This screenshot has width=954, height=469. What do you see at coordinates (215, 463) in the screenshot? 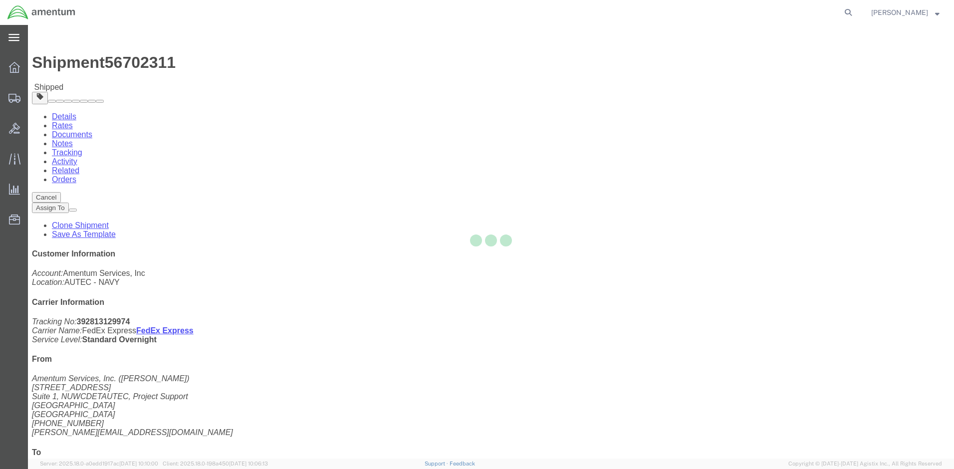
I see `span: Client: 2025.18.0-198a450` at bounding box center [215, 463].